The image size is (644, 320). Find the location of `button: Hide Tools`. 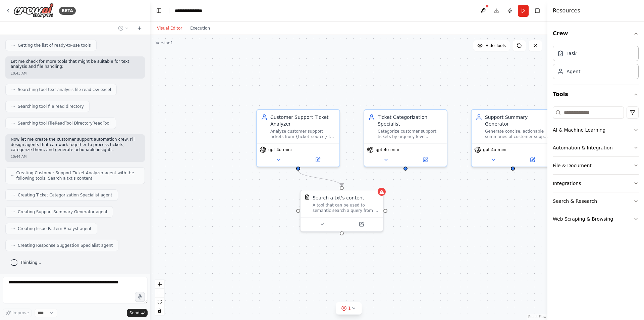

button: Hide Tools is located at coordinates (491, 46).